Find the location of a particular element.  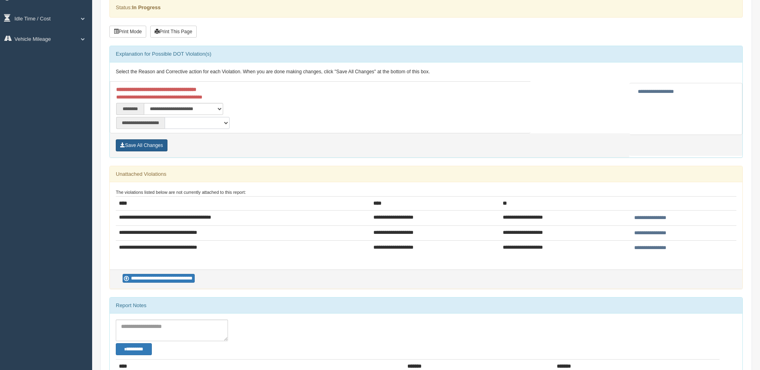

div: Report Notes is located at coordinates (426, 306).